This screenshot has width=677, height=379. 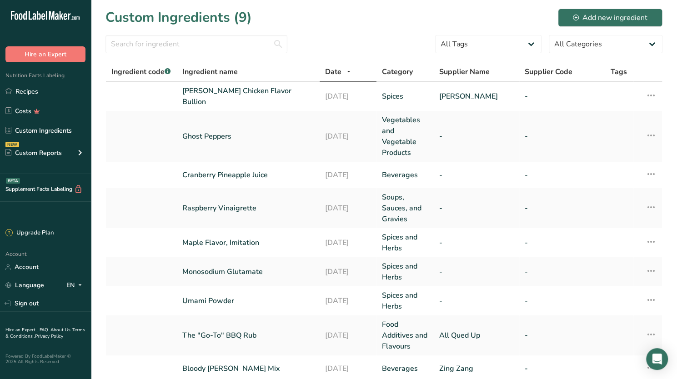 I want to click on a: Raspberry Vinaigrette, so click(x=248, y=208).